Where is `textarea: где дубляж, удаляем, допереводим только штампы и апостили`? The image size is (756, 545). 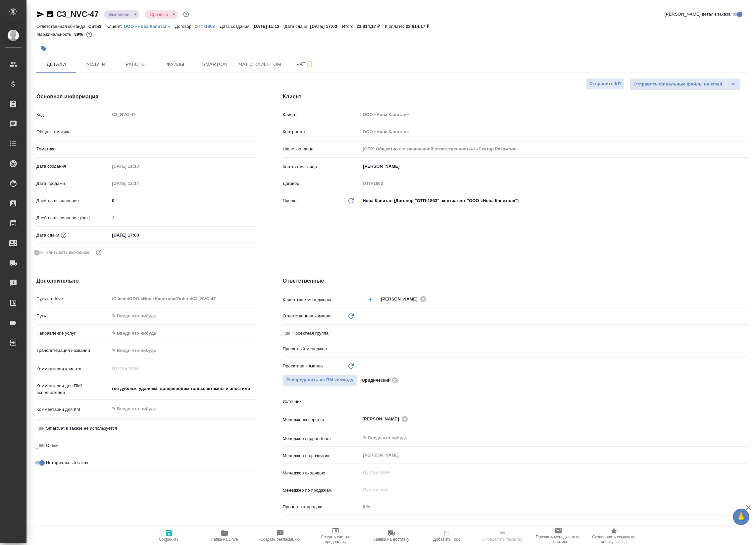 textarea: где дубляж, удаляем, допереводим только штампы и апостили is located at coordinates (183, 388).